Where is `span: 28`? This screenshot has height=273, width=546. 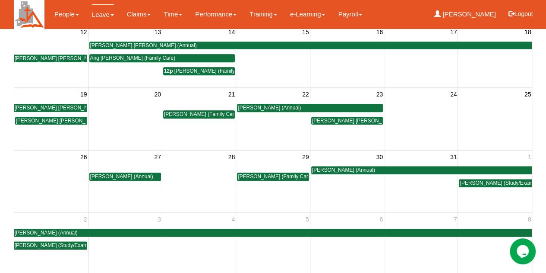 span: 28 is located at coordinates (232, 157).